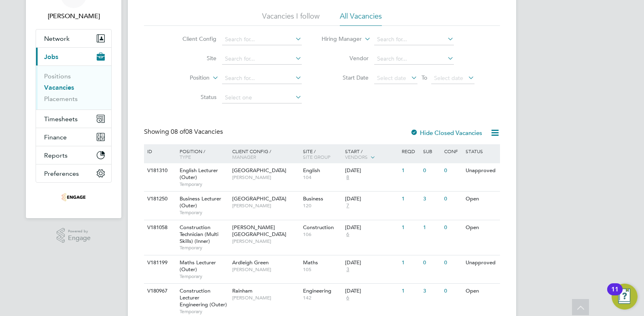 The height and width of the screenshot is (316, 644). I want to click on span: 106, so click(322, 235).